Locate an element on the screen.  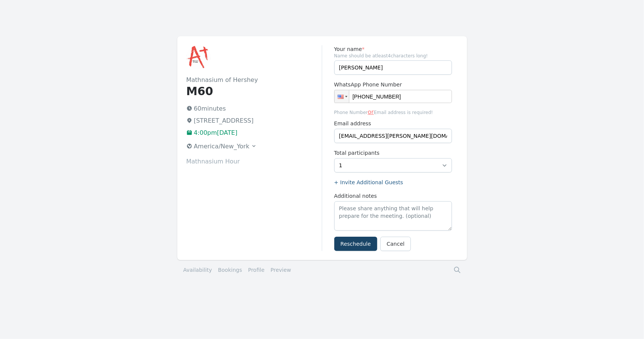
label: Additional notes is located at coordinates (393, 196).